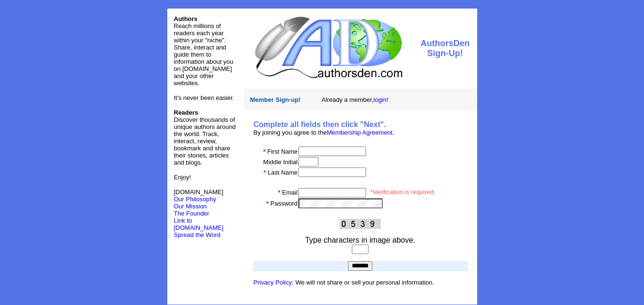 This screenshot has height=305, width=644. I want to click on font: Password, so click(283, 203).